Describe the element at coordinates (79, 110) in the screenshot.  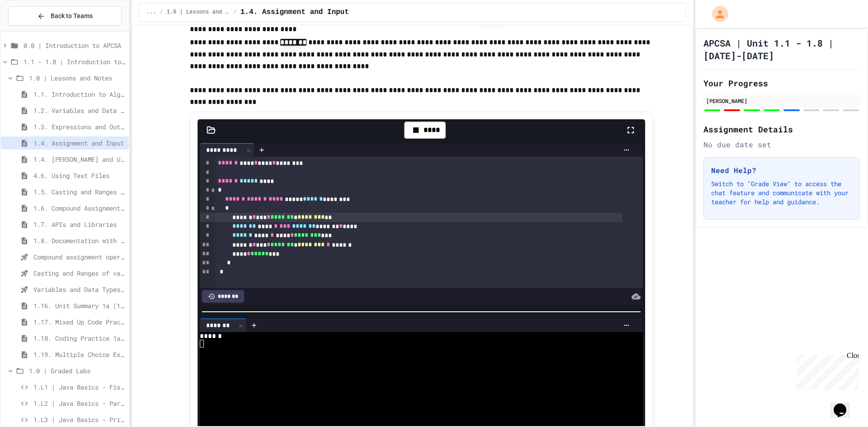
I see `span: 1.2. Variables and Data Types` at that location.